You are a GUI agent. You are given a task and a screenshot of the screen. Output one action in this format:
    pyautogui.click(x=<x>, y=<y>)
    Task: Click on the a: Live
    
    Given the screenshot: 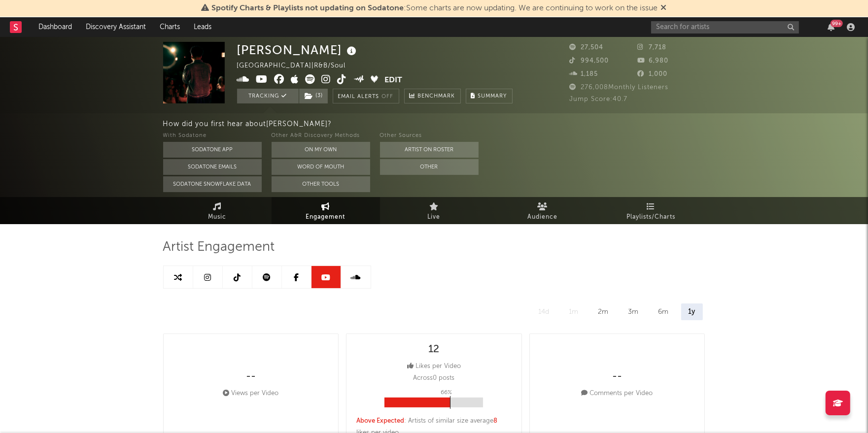 What is the action you would take?
    pyautogui.click(x=435, y=210)
    